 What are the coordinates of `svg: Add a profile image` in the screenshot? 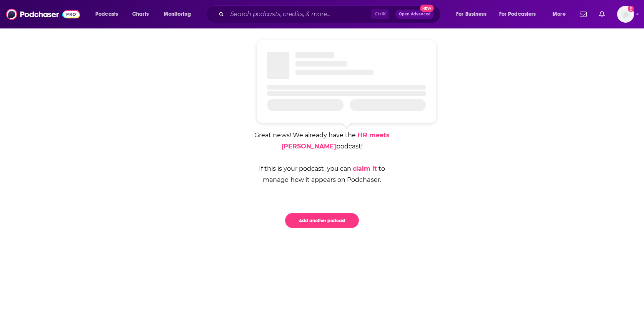 It's located at (631, 9).